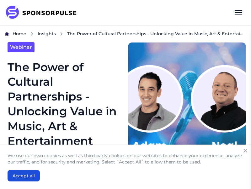  I want to click on a: Home, so click(19, 34).